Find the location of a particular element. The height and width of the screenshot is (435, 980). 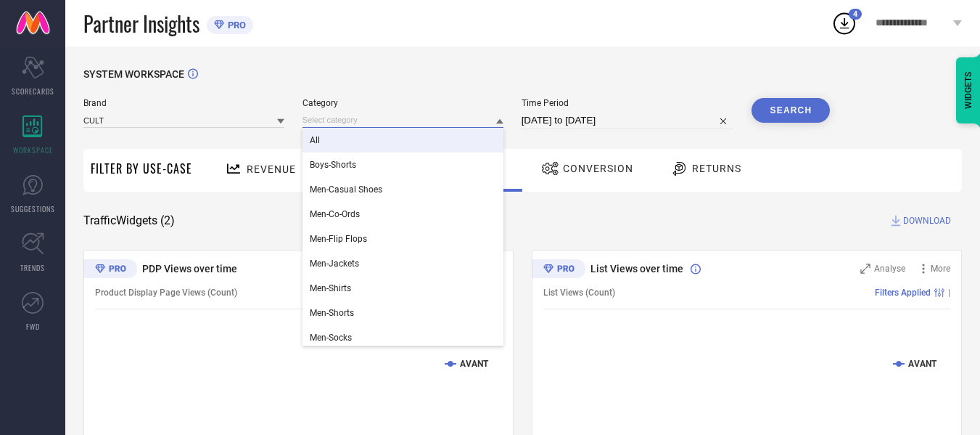

span: All is located at coordinates (315, 140).